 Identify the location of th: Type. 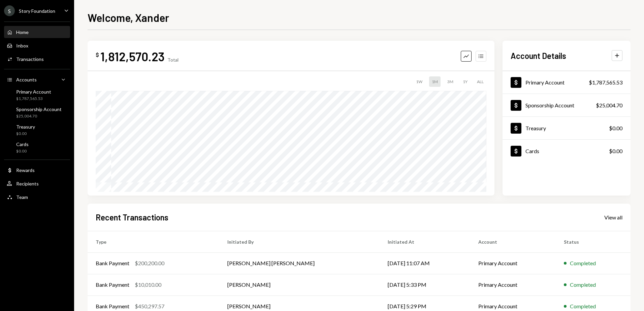
(153, 241).